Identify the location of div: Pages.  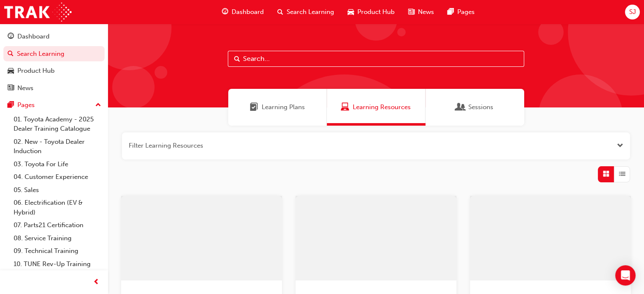
(26, 105).